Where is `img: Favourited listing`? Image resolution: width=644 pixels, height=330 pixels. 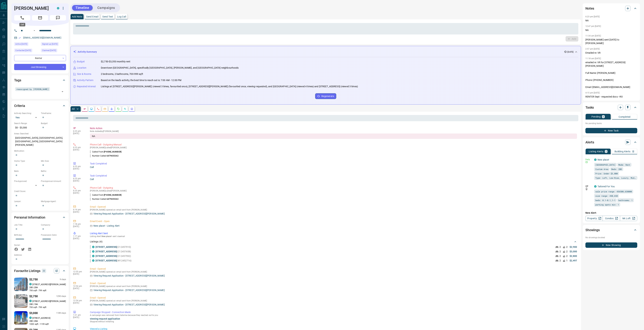
img: Favourited listing is located at coordinates (21, 318).